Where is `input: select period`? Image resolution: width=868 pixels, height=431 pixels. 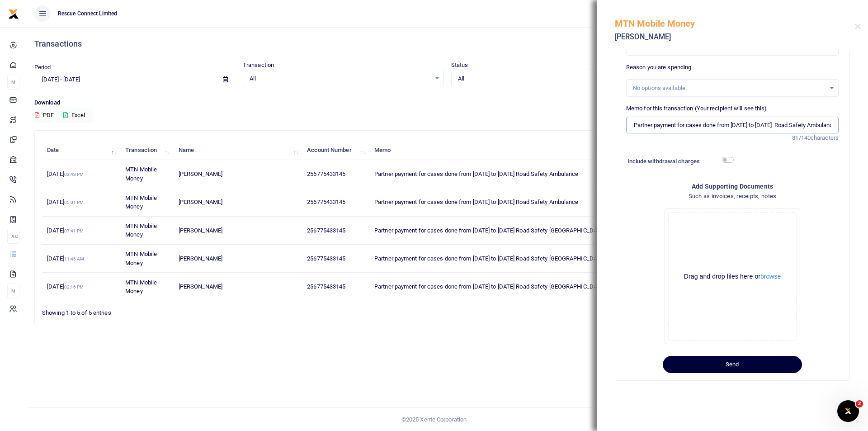
input: select period is located at coordinates (125, 79).